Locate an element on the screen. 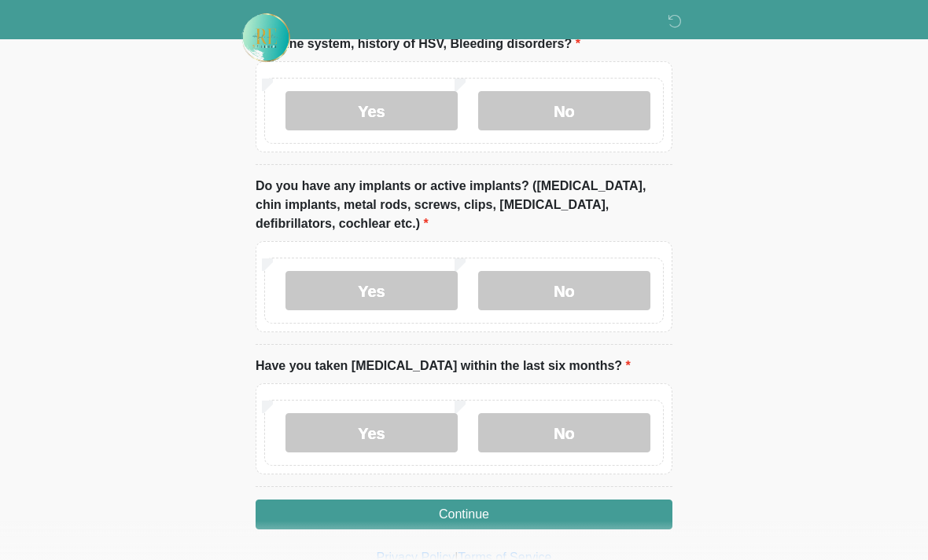 Image resolution: width=928 pixels, height=560 pixels. button: Continue is located at coordinates (464, 515).